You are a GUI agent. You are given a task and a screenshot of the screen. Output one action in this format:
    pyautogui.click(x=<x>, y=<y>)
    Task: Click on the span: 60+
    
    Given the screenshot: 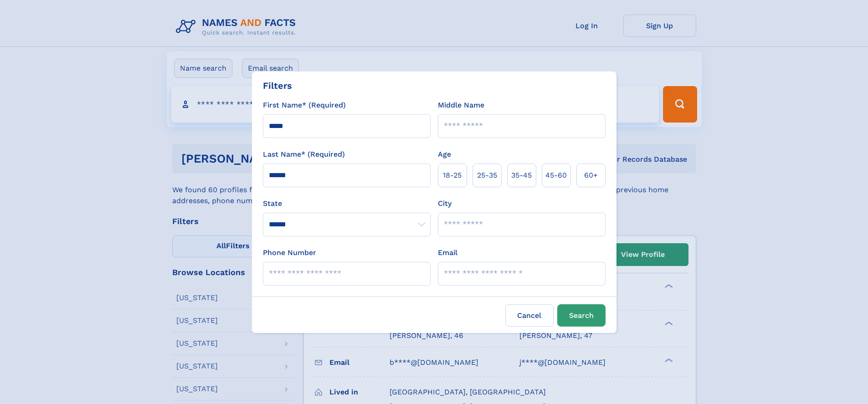 What is the action you would take?
    pyautogui.click(x=591, y=175)
    